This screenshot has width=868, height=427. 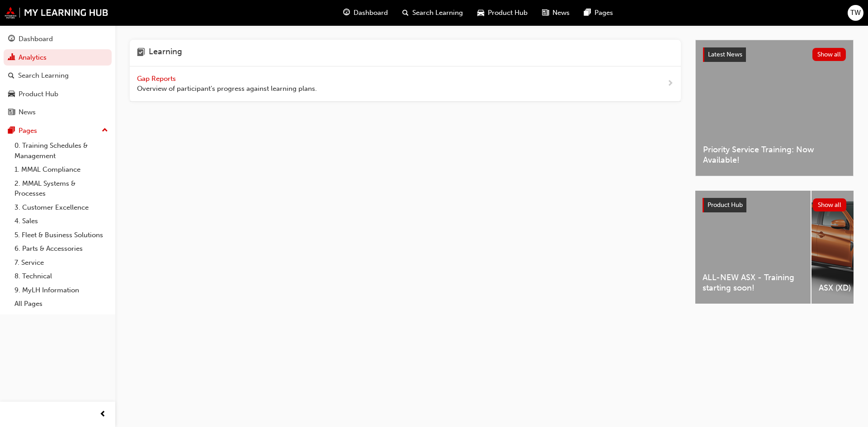 I want to click on a: mmal, so click(x=57, y=13).